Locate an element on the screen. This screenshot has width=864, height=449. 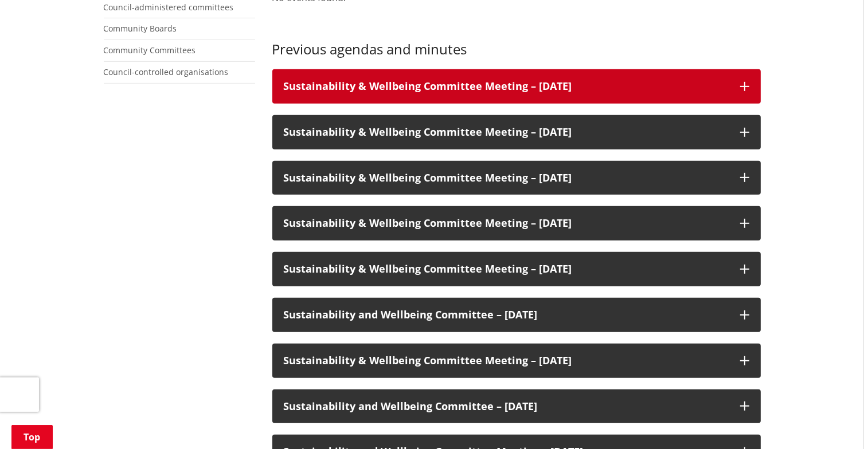
a: Council-controlled organisations is located at coordinates (166, 72).